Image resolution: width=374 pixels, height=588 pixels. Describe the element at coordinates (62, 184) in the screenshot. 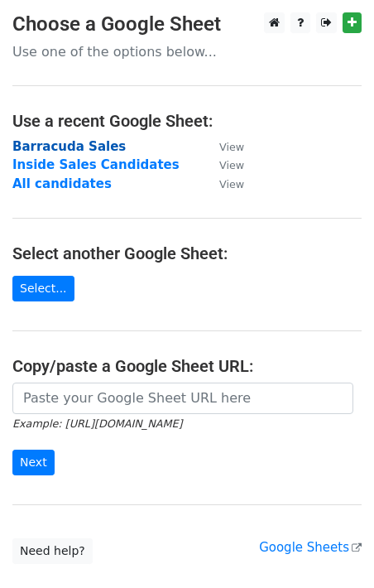

I see `a: All candidates` at that location.